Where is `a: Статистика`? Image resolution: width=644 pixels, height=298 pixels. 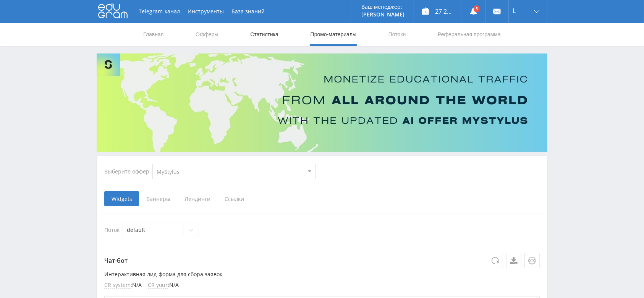 a: Статистика is located at coordinates (264, 34).